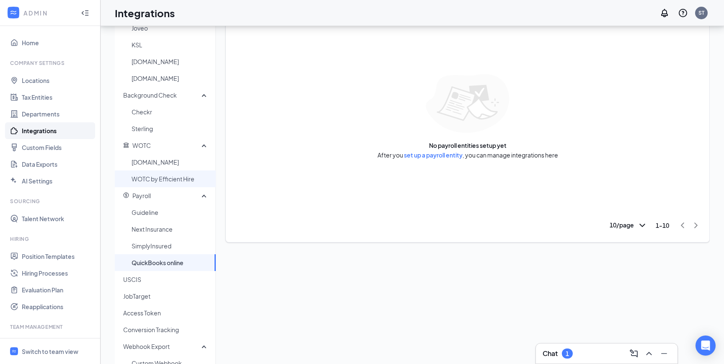  I want to click on span: Access Token, so click(166, 313).